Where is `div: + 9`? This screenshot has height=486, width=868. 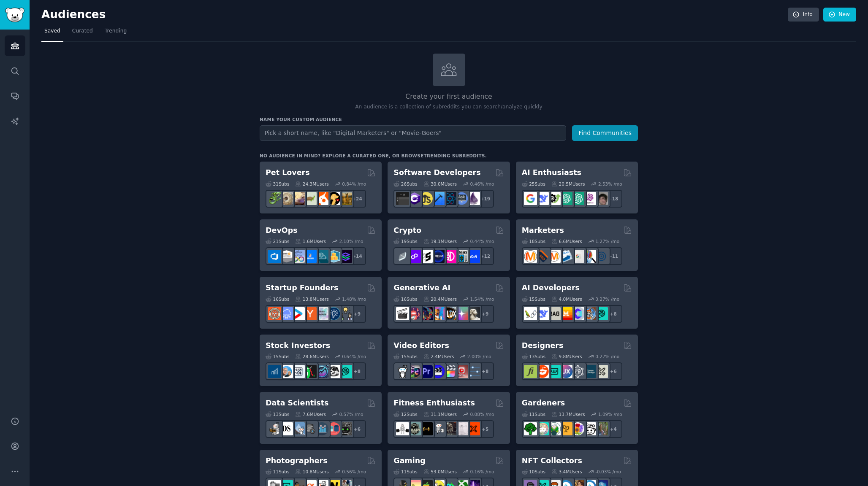 div: + 9 is located at coordinates (485, 315).